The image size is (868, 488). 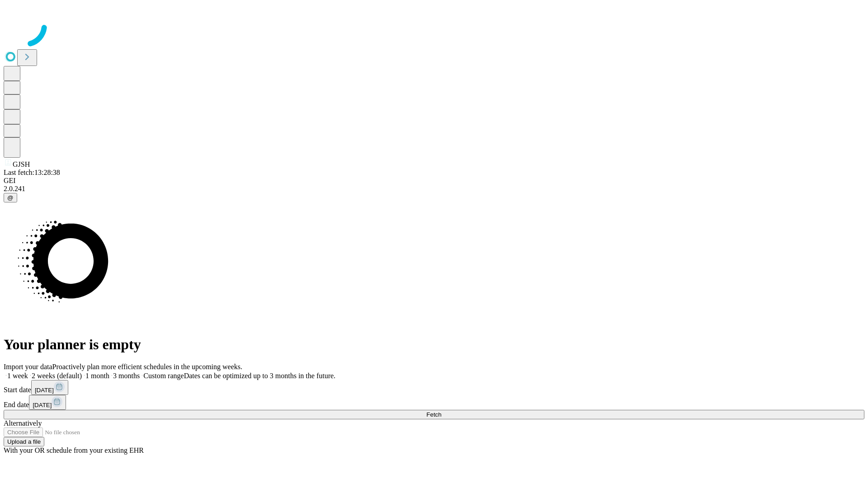 What do you see at coordinates (163, 375) in the screenshot?
I see `span: Custom range` at bounding box center [163, 375].